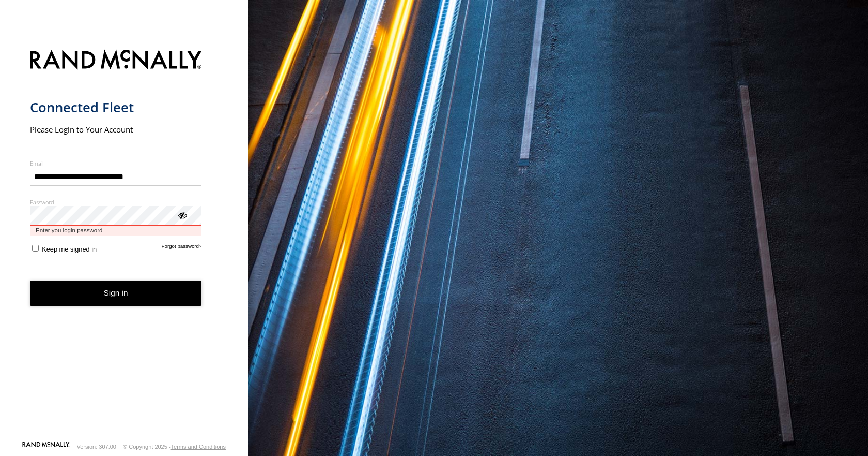 This screenshot has width=868, height=456. What do you see at coordinates (124, 241) in the screenshot?
I see `form: main` at bounding box center [124, 241].